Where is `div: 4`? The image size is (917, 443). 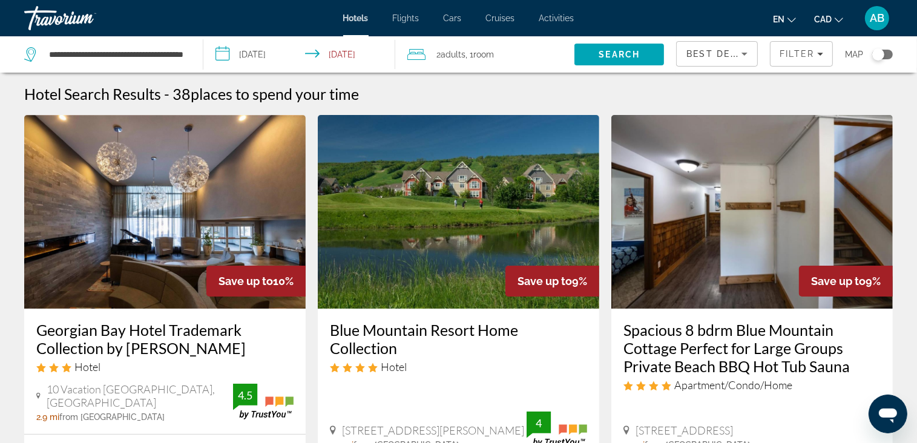
div: 4 is located at coordinates (539, 423).